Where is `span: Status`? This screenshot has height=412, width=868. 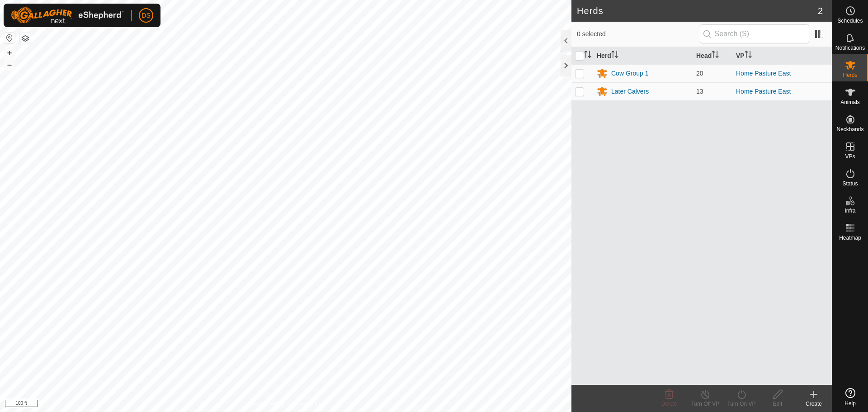
span: Status is located at coordinates (850, 184).